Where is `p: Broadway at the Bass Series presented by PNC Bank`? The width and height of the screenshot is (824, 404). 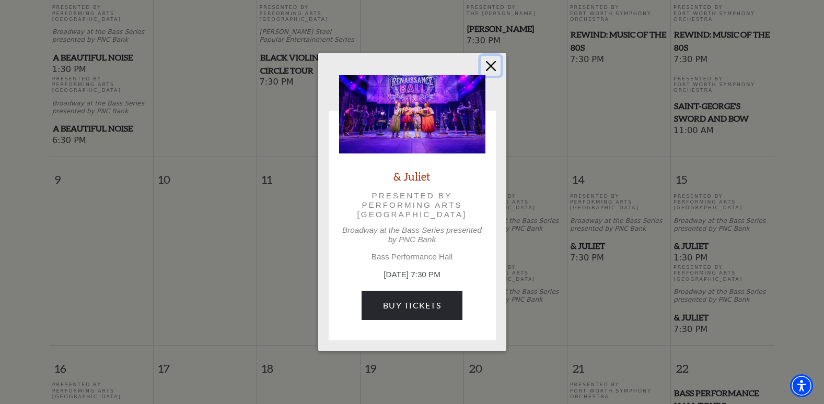 p: Broadway at the Bass Series presented by PNC Bank is located at coordinates (412, 235).